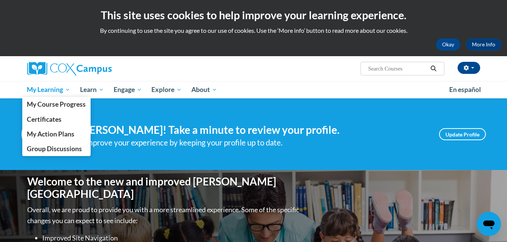  Describe the element at coordinates (204, 90) in the screenshot. I see `a: About` at that location.